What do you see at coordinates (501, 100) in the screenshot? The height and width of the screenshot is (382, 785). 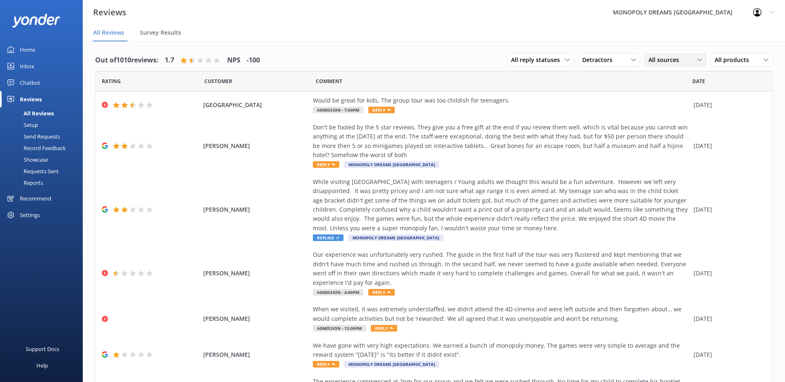 I see `div: Would be great for kids. The group tour was too childish for teenagers.` at bounding box center [501, 100].